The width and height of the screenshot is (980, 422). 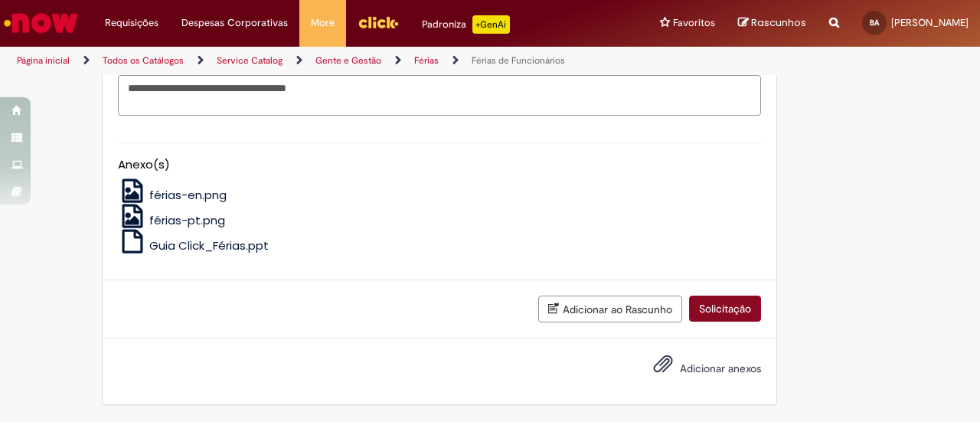 I want to click on button: Solicitação, so click(x=725, y=309).